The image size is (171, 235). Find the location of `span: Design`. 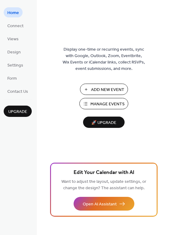

span: Design is located at coordinates (14, 52).